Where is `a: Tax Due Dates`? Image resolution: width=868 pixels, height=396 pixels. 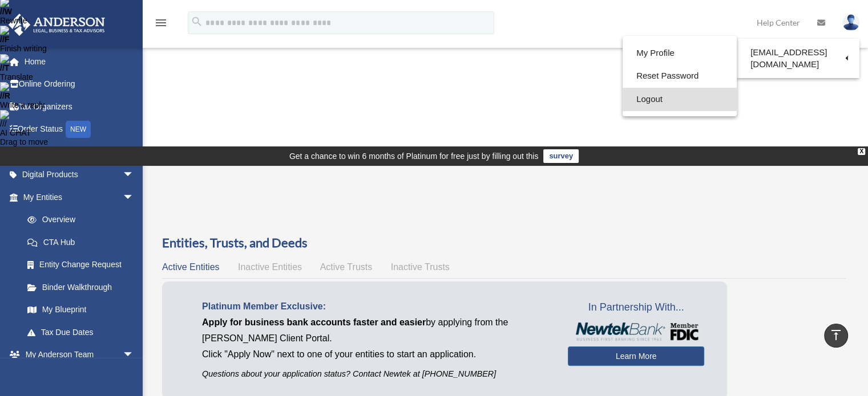 a: Tax Due Dates is located at coordinates (81, 332).